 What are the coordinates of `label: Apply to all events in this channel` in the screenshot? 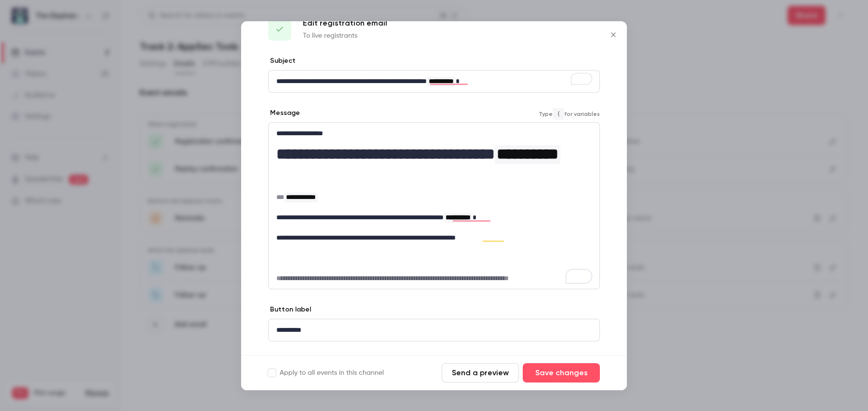 It's located at (326, 373).